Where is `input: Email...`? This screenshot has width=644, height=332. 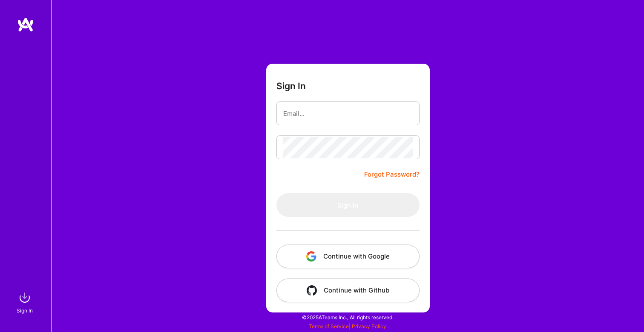
input: Email... is located at coordinates (348, 114).